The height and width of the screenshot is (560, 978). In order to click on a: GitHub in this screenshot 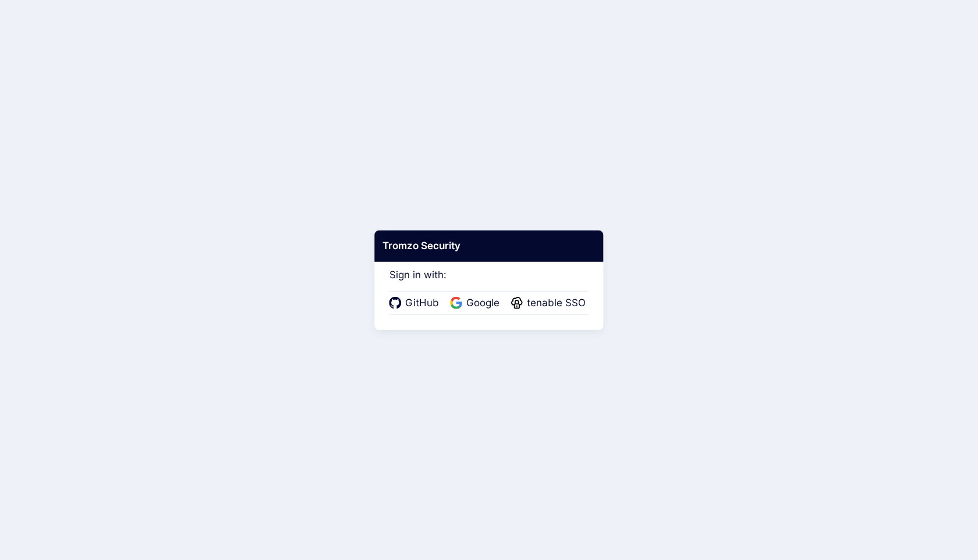, I will do `click(416, 303)`.